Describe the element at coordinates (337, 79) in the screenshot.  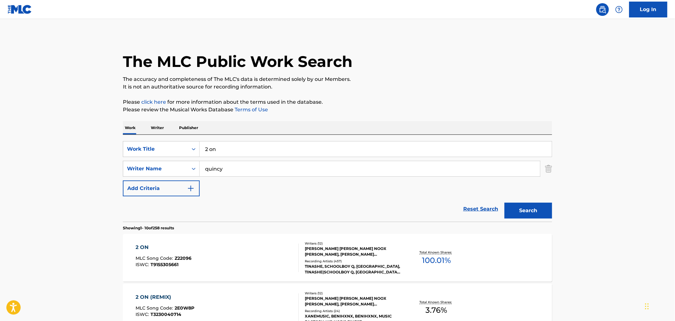
I see `p: The accuracy and completeness of The MLC's data is determined solely by our Members.` at that location.